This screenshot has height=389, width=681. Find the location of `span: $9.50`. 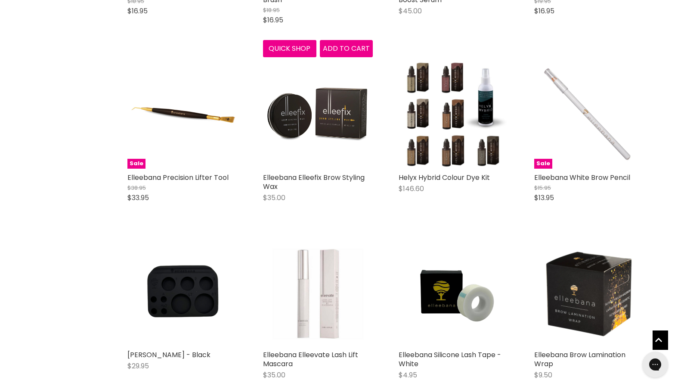

span: $9.50 is located at coordinates (543, 375).